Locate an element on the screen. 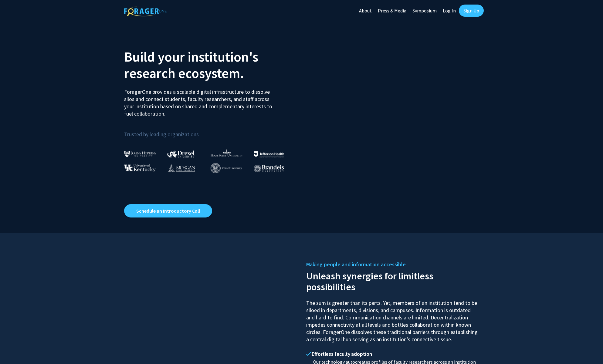 The width and height of the screenshot is (603, 364). img: University of Kentucky is located at coordinates (140, 168).